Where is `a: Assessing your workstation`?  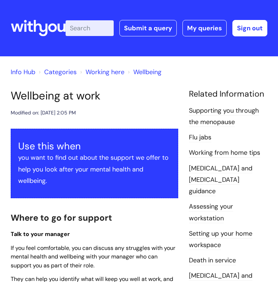
a: Assessing your workstation is located at coordinates (211, 212).